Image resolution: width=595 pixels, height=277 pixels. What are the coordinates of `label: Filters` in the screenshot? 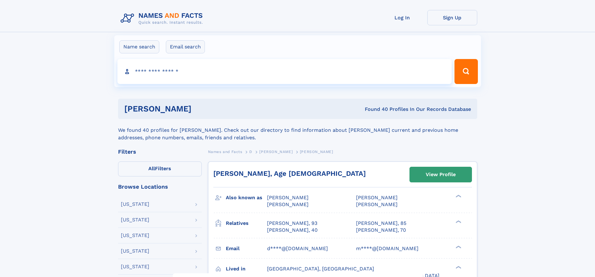 It's located at (160, 169).